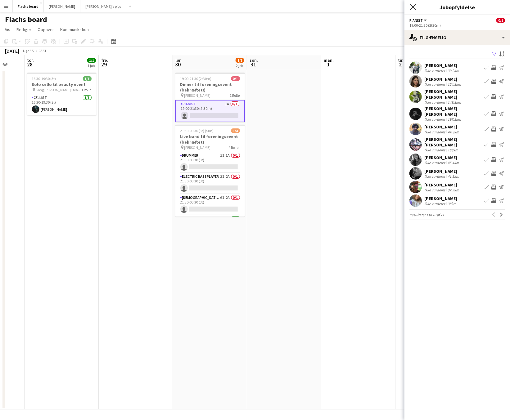 The image size is (510, 420). What do you see at coordinates (329, 60) in the screenshot?
I see `span: man.` at bounding box center [329, 60].